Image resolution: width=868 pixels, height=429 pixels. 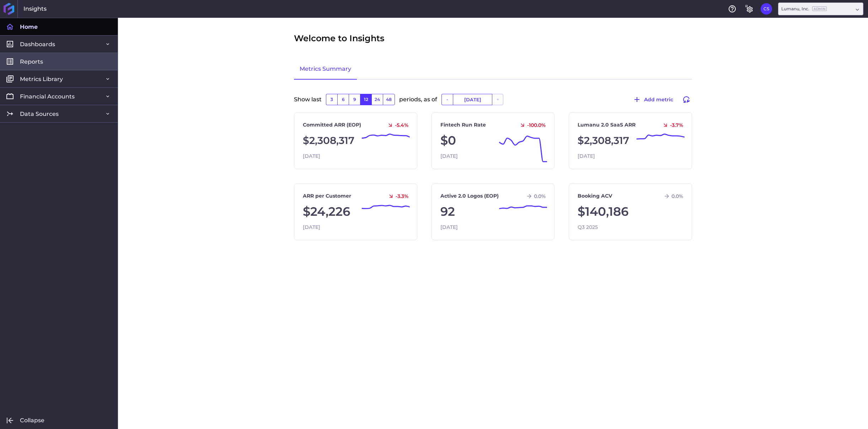 What do you see at coordinates (47, 96) in the screenshot?
I see `span: Financial Accounts` at bounding box center [47, 96].